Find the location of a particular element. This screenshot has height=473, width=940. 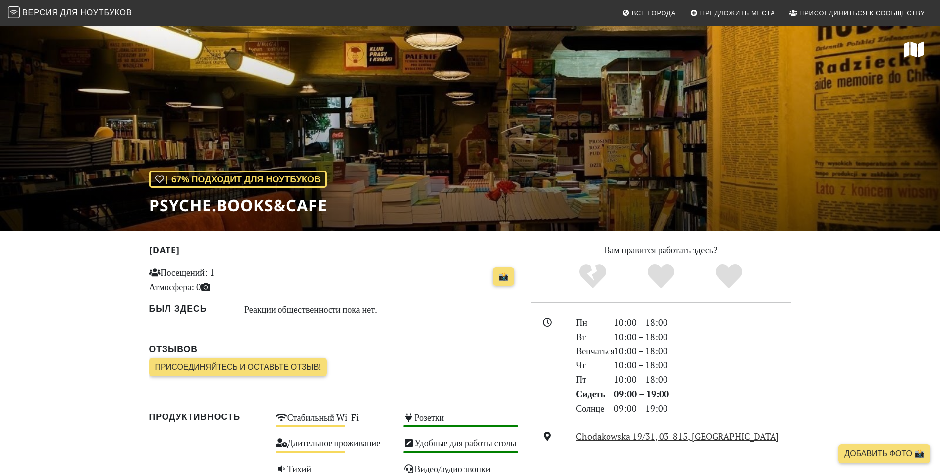

div: Определённо! is located at coordinates (729, 276).